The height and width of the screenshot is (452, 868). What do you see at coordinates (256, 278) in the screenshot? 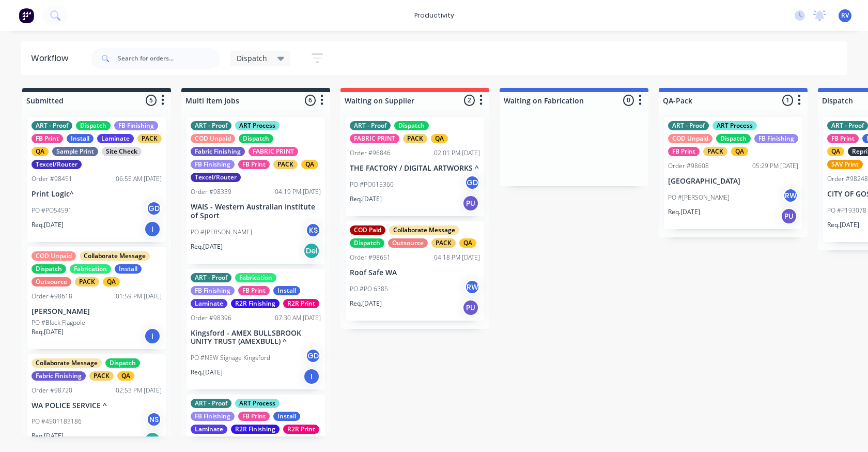
I see `div: Fabrication` at bounding box center [256, 278].